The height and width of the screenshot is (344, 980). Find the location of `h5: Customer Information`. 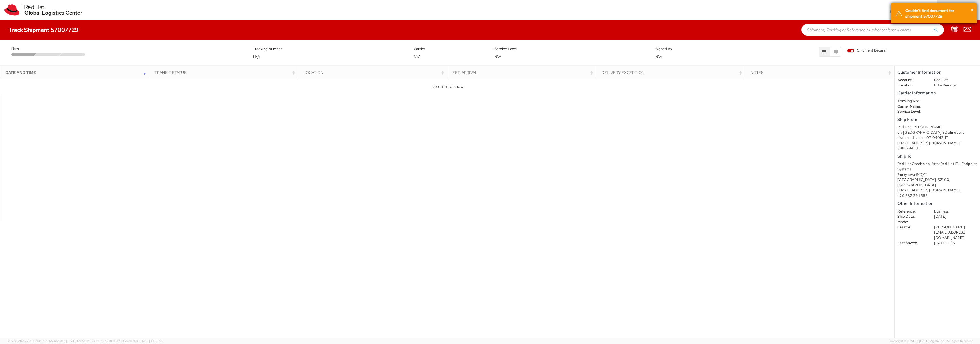

h5: Customer Information is located at coordinates (937, 73).